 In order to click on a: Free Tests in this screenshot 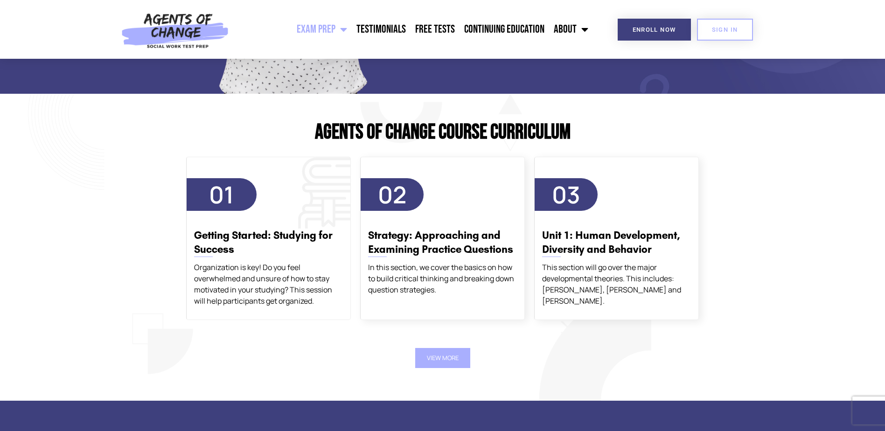, I will do `click(435, 29)`.